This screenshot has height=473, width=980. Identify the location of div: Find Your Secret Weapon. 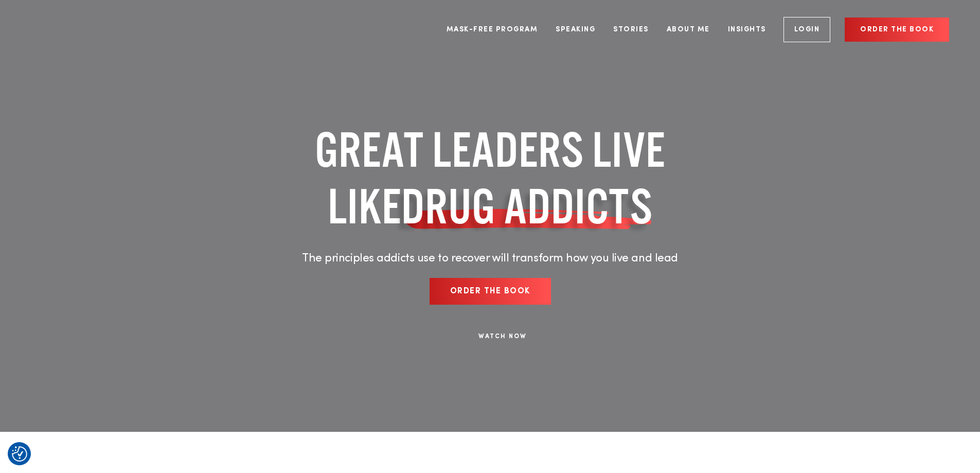
(279, 453).